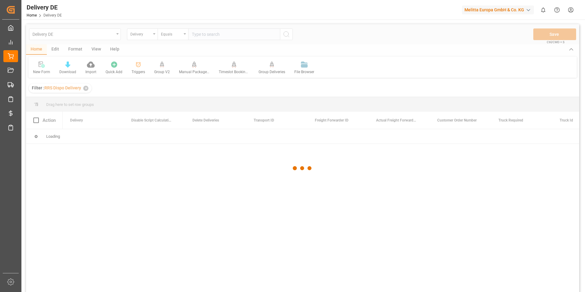  Describe the element at coordinates (44, 7) in the screenshot. I see `div: Delivery DE` at that location.